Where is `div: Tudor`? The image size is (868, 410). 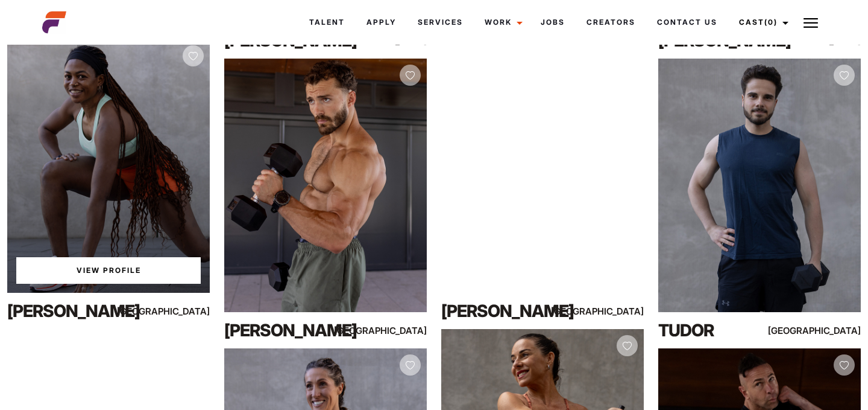 div: Tudor is located at coordinates (720, 330).